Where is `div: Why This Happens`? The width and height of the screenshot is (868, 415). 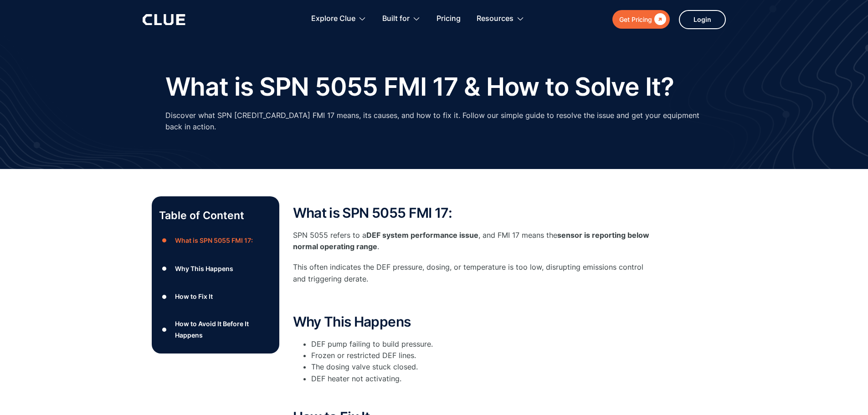 div: Why This Happens is located at coordinates (204, 268).